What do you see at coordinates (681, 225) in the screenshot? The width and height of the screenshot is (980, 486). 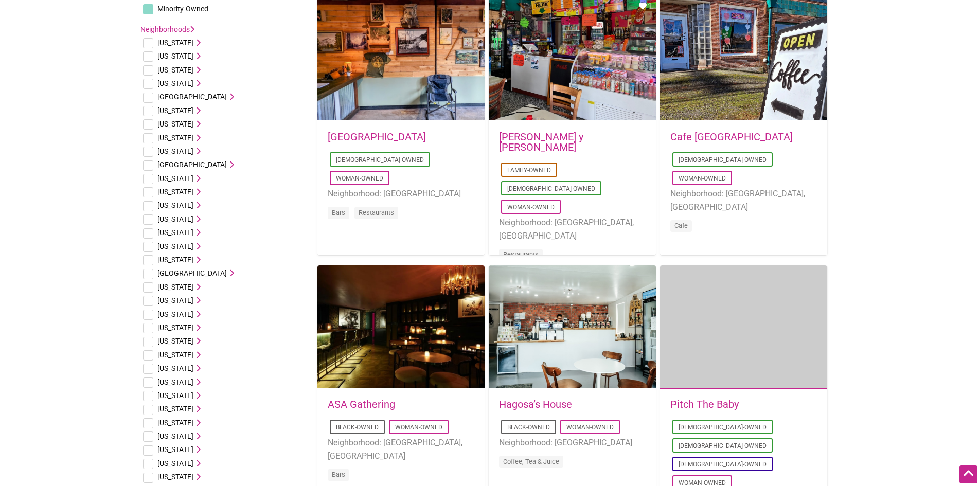 I see `a: Cafe` at bounding box center [681, 225].